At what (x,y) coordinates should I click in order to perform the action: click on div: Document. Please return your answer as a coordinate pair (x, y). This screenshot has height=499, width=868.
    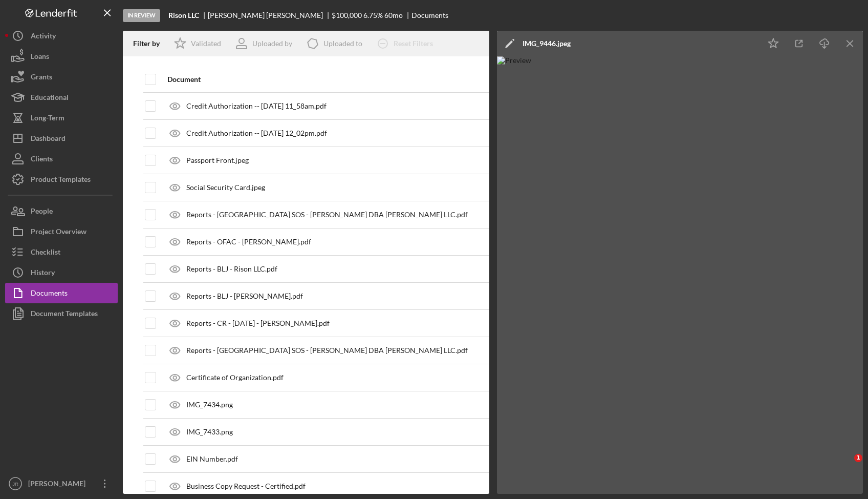
    Looking at the image, I should click on (370, 80).